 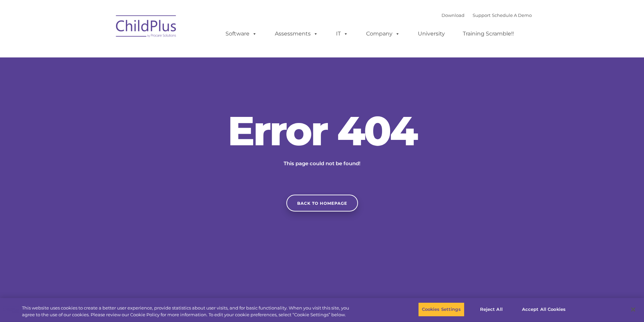 What do you see at coordinates (146, 27) in the screenshot?
I see `img: ChildPlus by Procare Solutions` at bounding box center [146, 27].